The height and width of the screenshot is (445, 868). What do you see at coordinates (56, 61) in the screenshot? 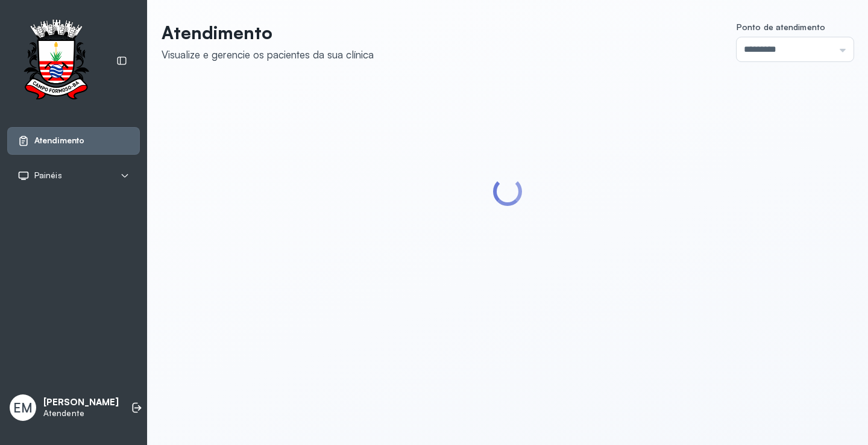
I see `img: Logotipo do estabelecimento` at bounding box center [56, 61].